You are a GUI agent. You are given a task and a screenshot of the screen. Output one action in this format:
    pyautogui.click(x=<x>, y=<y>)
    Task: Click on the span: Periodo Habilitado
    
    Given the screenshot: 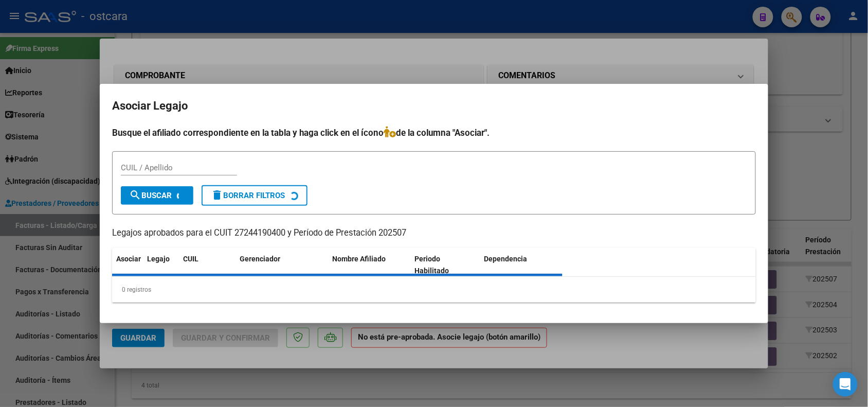 What is the action you would take?
    pyautogui.click(x=432, y=265)
    